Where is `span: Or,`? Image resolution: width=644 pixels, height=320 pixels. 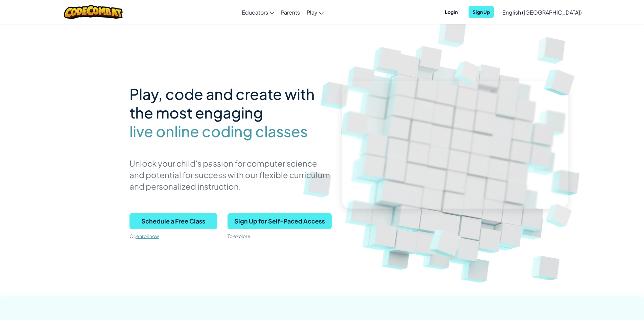 span: Or, is located at coordinates (133, 236).